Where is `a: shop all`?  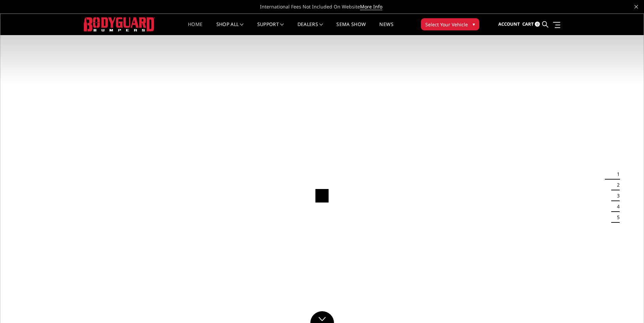 a: shop all is located at coordinates (230, 28).